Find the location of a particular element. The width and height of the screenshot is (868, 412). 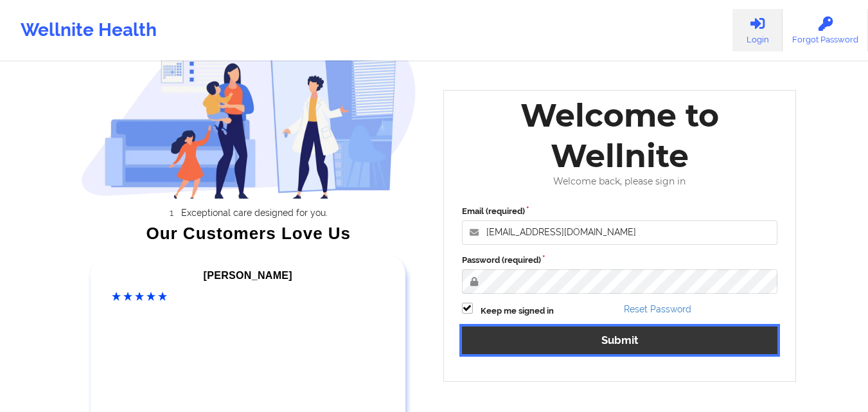

label: Keep me signed in is located at coordinates (517, 311).